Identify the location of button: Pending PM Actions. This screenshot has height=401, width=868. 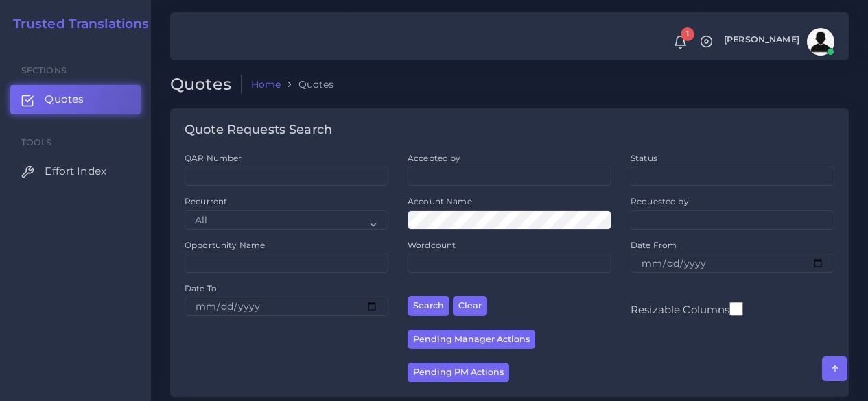
(459, 372).